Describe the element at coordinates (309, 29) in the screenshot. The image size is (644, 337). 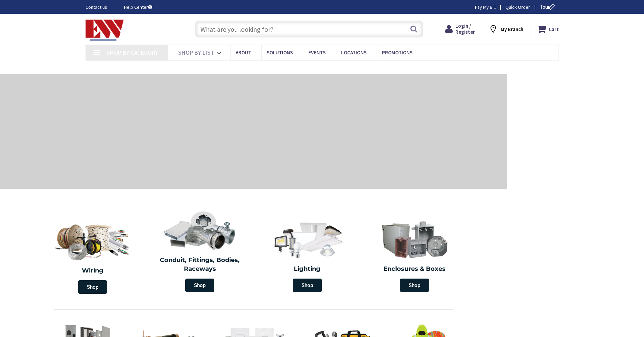
I see `input: What are you looking for?` at that location.